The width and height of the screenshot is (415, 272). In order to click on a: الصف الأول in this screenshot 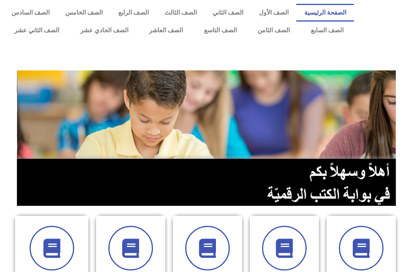, I will do `click(274, 13)`.